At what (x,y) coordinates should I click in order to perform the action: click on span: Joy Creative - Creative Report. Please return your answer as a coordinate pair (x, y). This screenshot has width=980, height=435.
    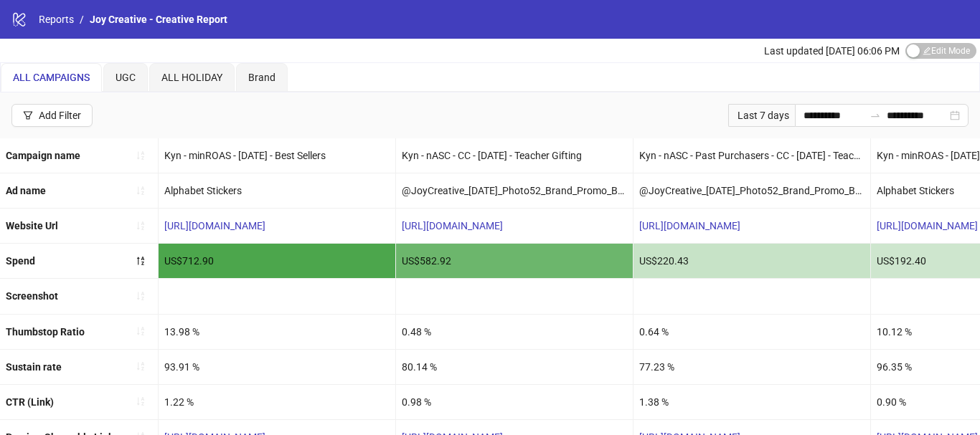
    Looking at the image, I should click on (158, 20).